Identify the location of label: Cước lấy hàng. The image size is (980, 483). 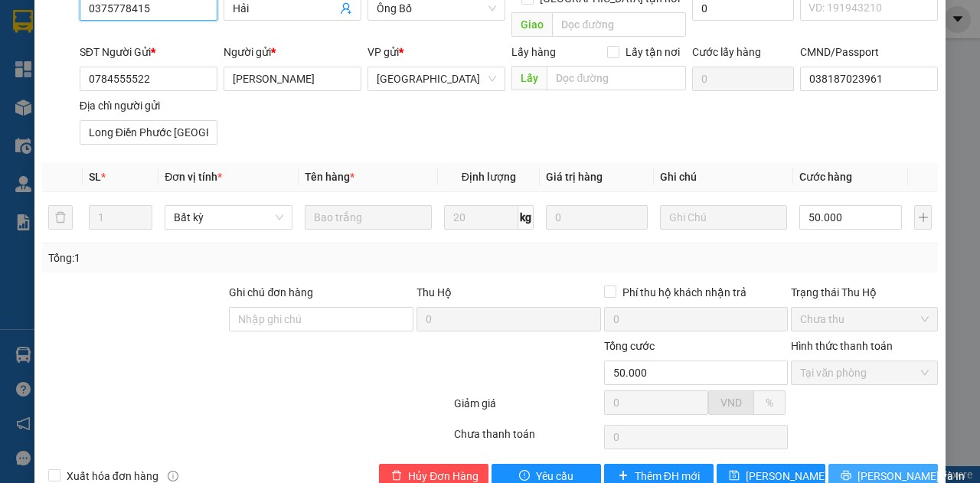
(727, 52).